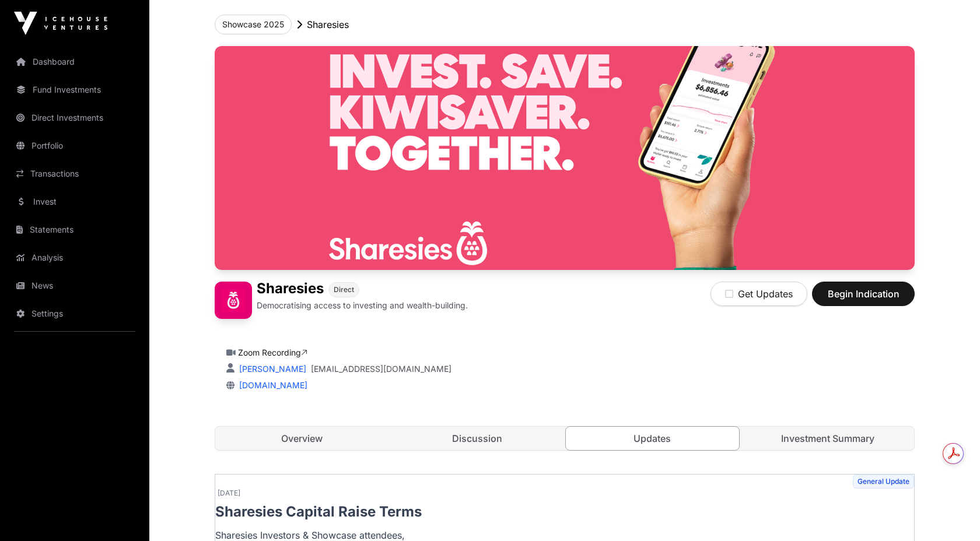  What do you see at coordinates (75, 202) in the screenshot?
I see `a: Invest` at bounding box center [75, 202].